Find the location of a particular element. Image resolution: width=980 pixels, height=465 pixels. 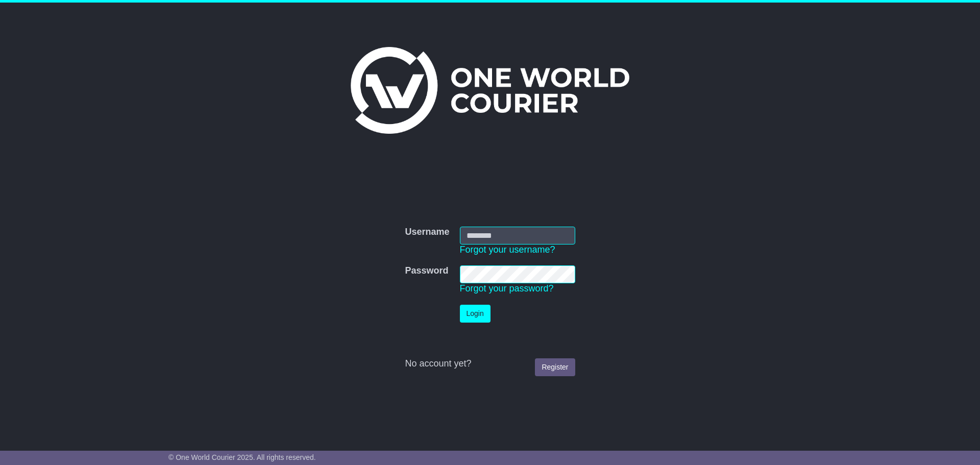

label: Username is located at coordinates (427, 232).